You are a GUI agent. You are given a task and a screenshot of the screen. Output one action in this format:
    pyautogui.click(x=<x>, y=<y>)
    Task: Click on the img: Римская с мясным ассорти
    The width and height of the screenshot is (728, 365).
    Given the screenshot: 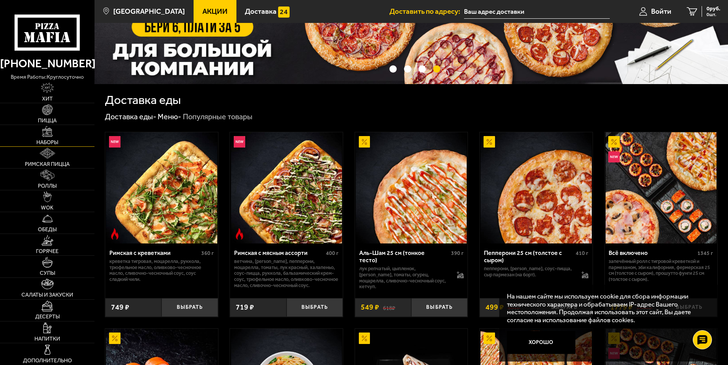 What is the action you would take?
    pyautogui.click(x=286, y=188)
    